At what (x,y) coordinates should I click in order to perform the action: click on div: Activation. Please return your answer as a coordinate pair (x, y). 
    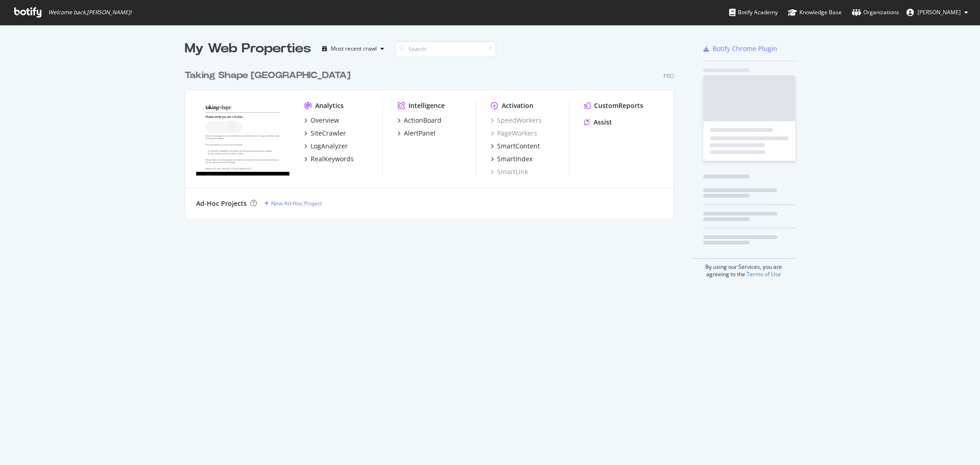
    Looking at the image, I should click on (517, 106).